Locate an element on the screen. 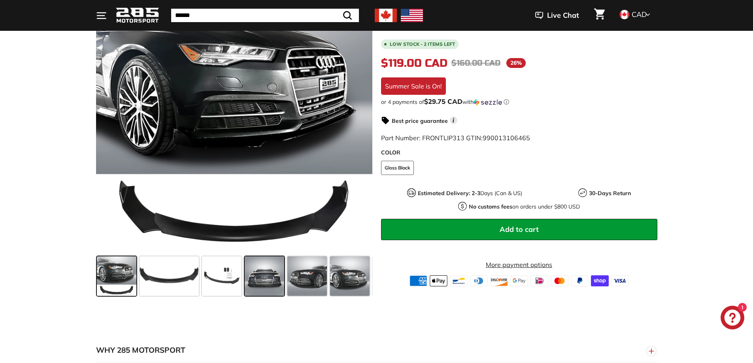 The height and width of the screenshot is (363, 753). strong: 30-Days Return is located at coordinates (610, 193).